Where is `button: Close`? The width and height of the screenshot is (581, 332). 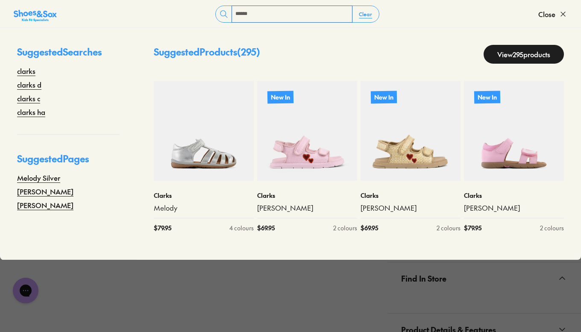 button: Close is located at coordinates (553, 14).